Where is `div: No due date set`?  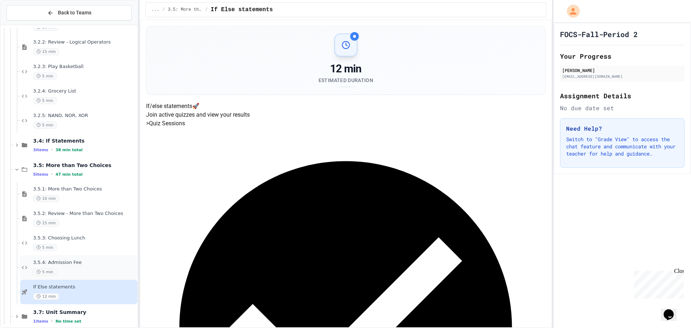 div: No due date set is located at coordinates (622, 108).